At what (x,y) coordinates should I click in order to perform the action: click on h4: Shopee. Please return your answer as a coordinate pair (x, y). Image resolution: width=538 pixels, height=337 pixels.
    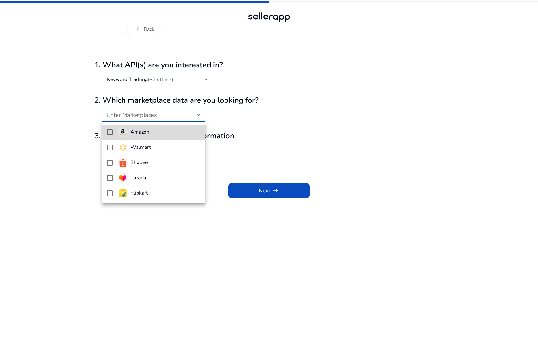
    Looking at the image, I should click on (139, 162).